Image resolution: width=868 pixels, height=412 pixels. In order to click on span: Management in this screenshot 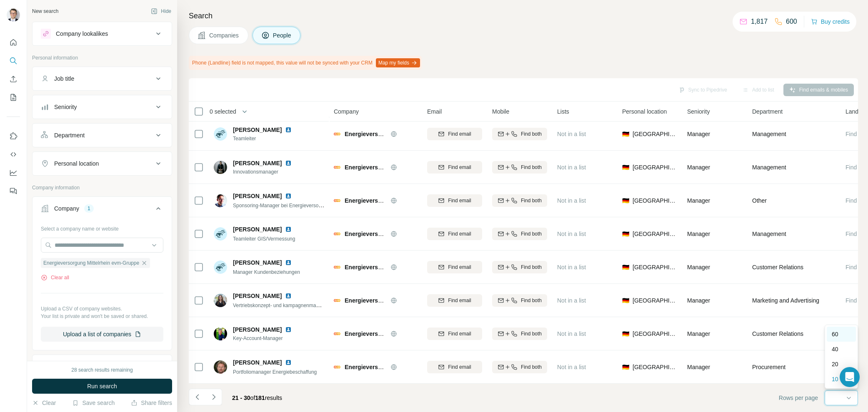, I will do `click(770, 134)`.